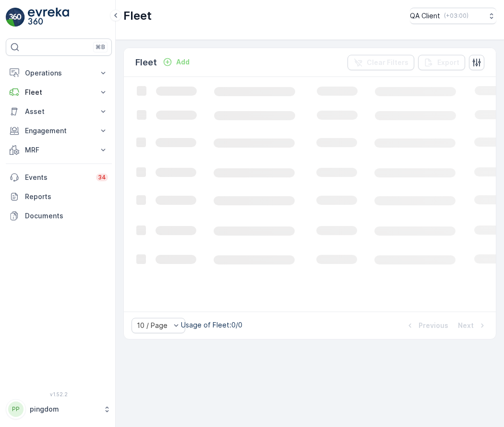 This screenshot has width=504, height=427. What do you see at coordinates (58, 111) in the screenshot?
I see `button: Asset` at bounding box center [58, 111].